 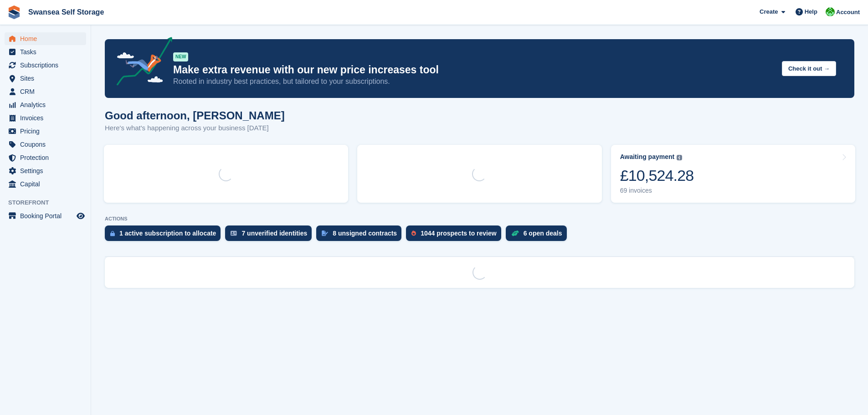 I want to click on p: Rooted in industry best practices, but tailored to your subscriptions., so click(x=474, y=82).